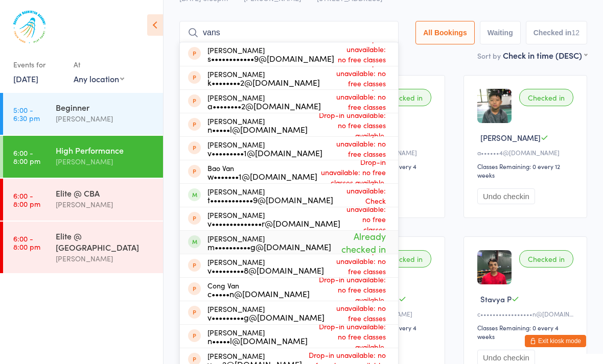  Describe the element at coordinates (99, 79) in the screenshot. I see `div: Any location` at that location.